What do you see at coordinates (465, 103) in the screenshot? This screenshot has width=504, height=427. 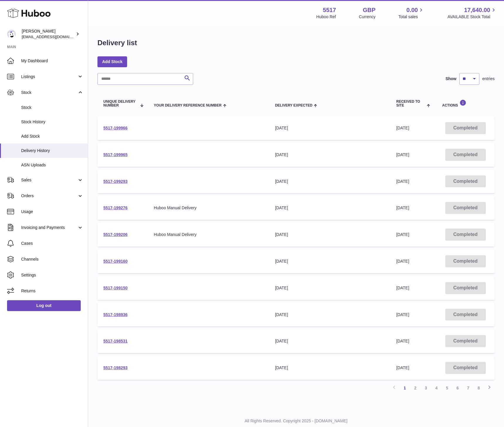 I see `div: Actions` at bounding box center [465, 103].